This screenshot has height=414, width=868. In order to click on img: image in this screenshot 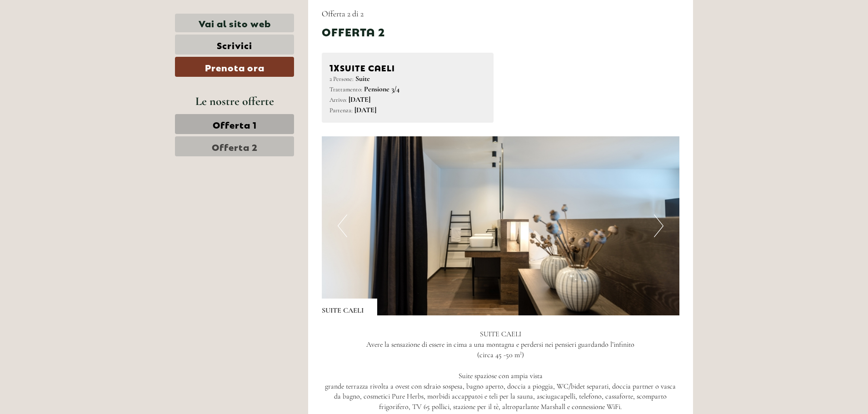, I will do `click(501, 226)`.